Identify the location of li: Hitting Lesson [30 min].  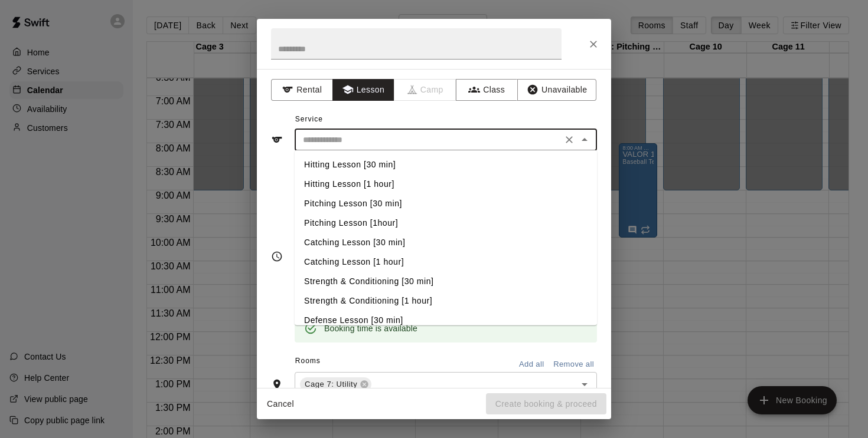
(446, 164).